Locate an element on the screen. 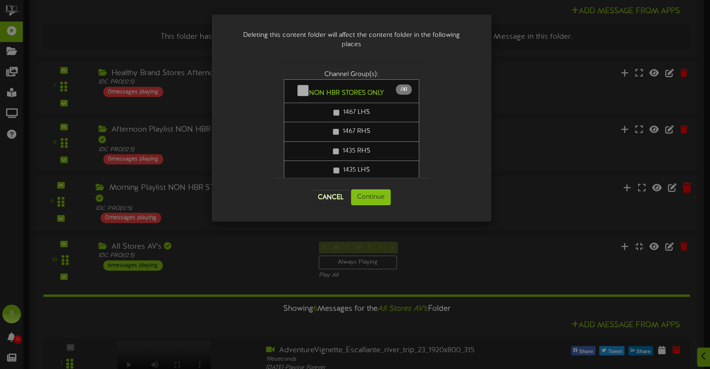 Image resolution: width=710 pixels, height=369 pixels. div: Deleting this content folder will affect the content folder in the following places is located at coordinates (352, 40).